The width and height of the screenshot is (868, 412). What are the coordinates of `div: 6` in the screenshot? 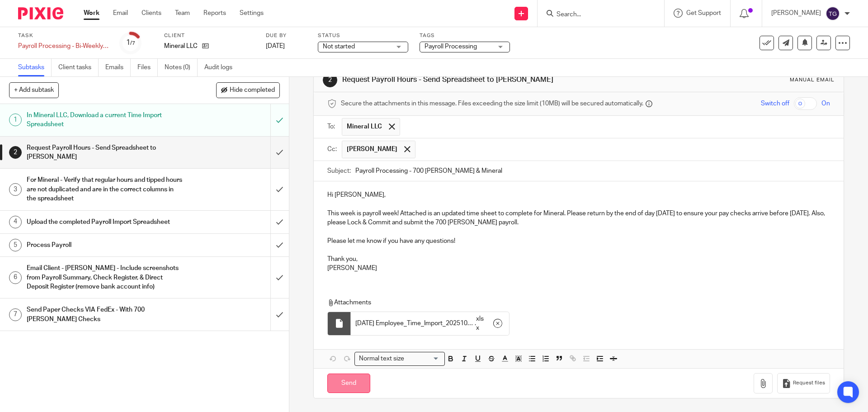 It's located at (15, 278).